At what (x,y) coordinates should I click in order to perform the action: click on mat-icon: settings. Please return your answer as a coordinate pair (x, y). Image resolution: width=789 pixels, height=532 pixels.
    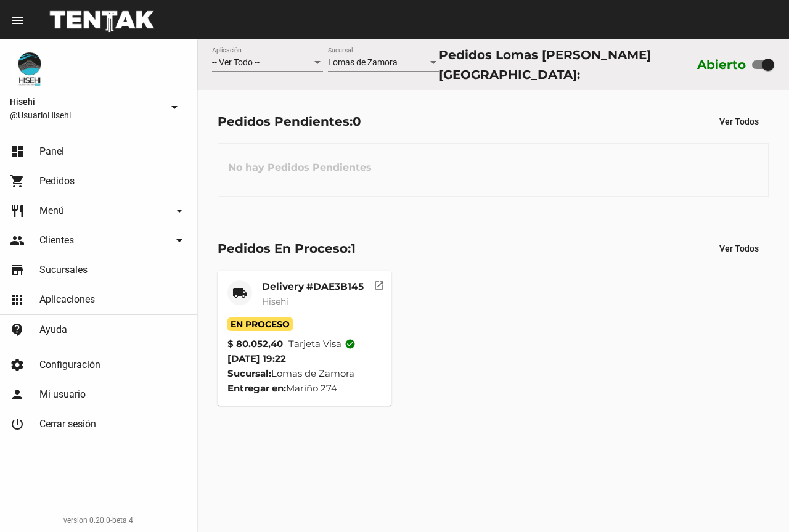
    Looking at the image, I should click on (18, 365).